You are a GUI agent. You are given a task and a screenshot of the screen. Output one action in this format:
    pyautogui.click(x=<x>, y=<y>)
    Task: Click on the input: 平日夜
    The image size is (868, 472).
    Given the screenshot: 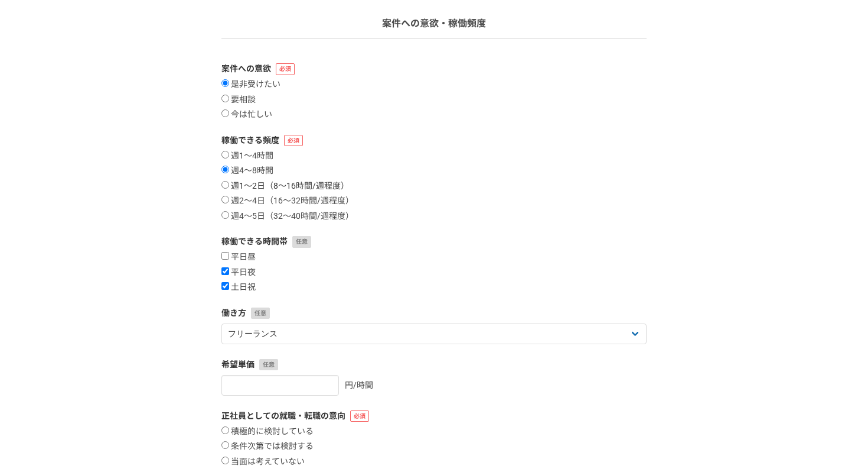 What is the action you would take?
    pyautogui.click(x=225, y=270)
    